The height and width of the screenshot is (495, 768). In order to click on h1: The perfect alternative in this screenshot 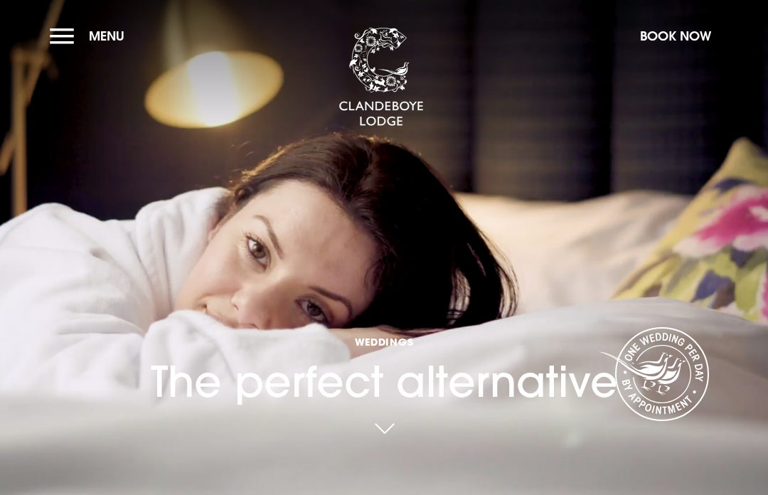, I will do `click(384, 340)`.